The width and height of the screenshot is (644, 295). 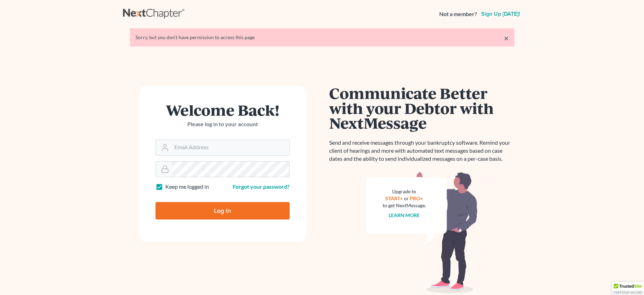 What do you see at coordinates (421, 151) in the screenshot?
I see `p: Send and receive messages through your bankruptcy software. Remind your client of hearings and mo...` at bounding box center [421, 151].